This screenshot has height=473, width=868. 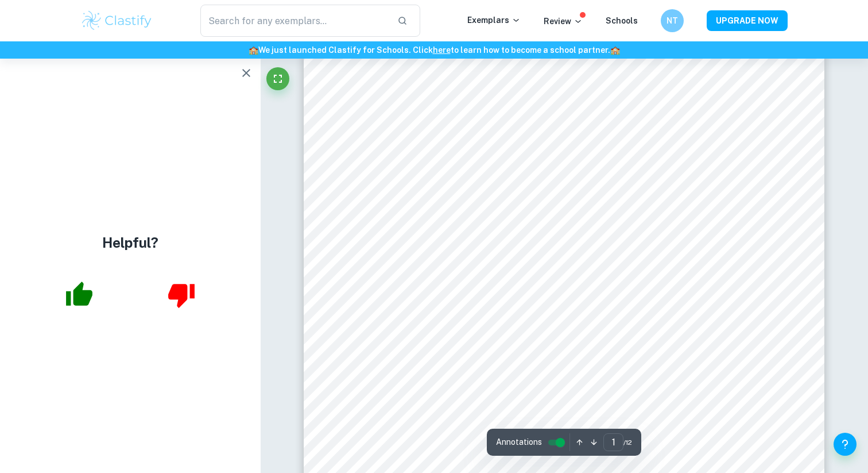 I want to click on h6: We just launched Clastify for Schools. Click to learn how to become a school partner., so click(x=434, y=50).